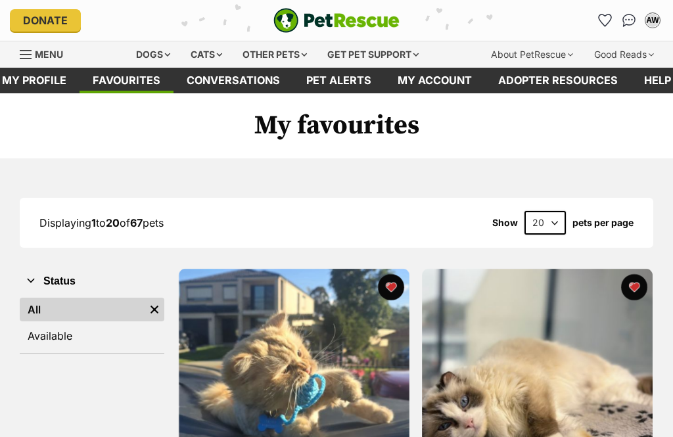 The height and width of the screenshot is (437, 673). Describe the element at coordinates (602, 223) in the screenshot. I see `label: pets per page` at that location.